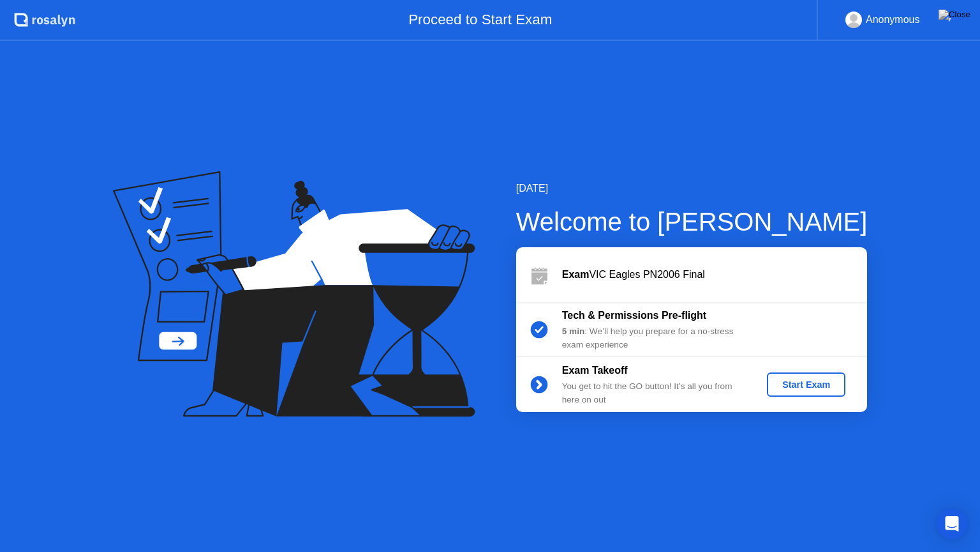 This screenshot has height=552, width=980. I want to click on div: : We’ll help you prepare for a no-stress exam experience, so click(654, 338).